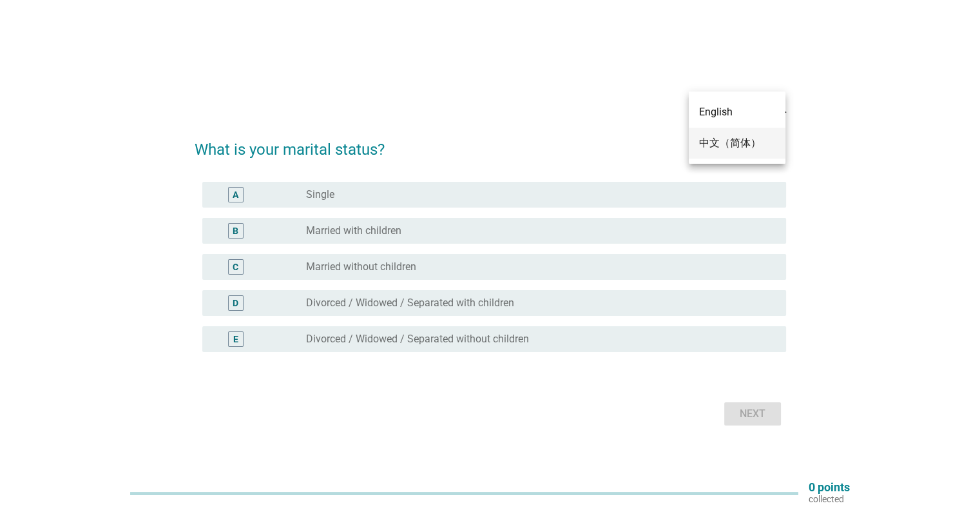 The image size is (980, 510). Describe the element at coordinates (779, 102) in the screenshot. I see `i: arrow_drop_down` at that location.